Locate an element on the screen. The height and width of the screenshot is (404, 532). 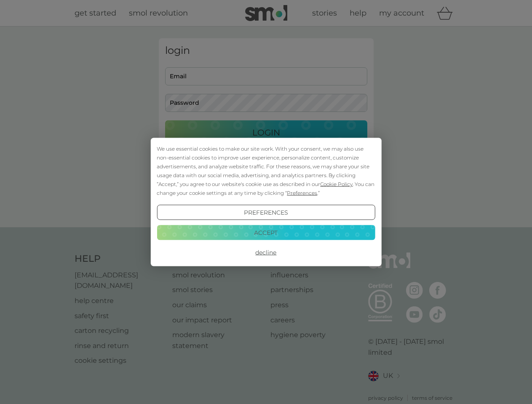
button: Preferences is located at coordinates (266, 213).